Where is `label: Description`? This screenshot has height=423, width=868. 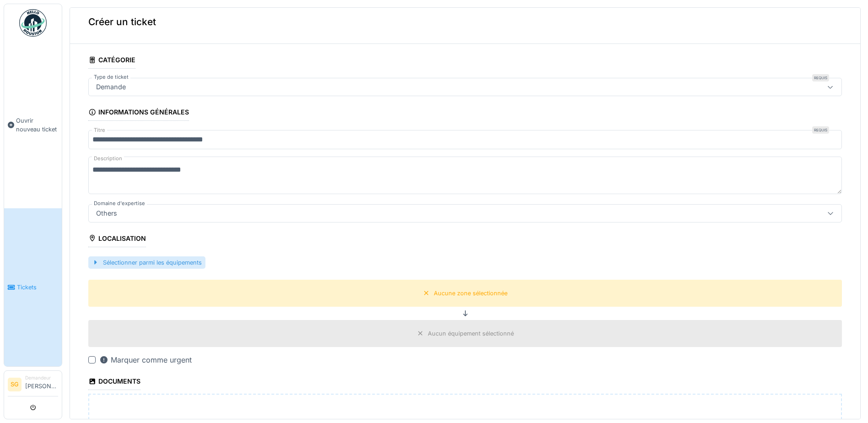 label: Description is located at coordinates (108, 158).